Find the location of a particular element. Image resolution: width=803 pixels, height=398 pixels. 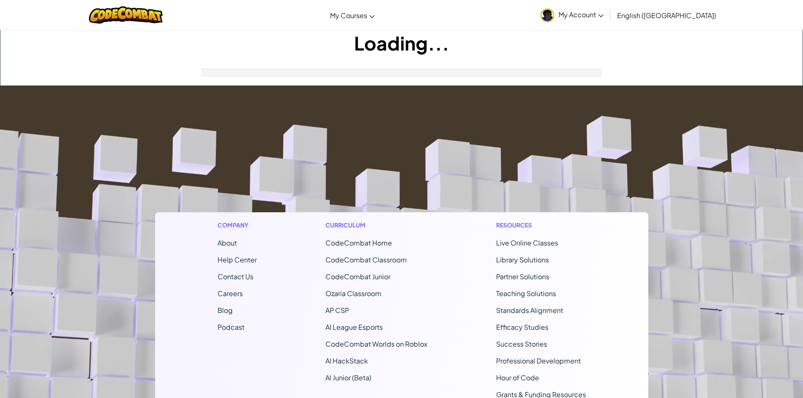

a: CodeCombat logo is located at coordinates (126, 15).